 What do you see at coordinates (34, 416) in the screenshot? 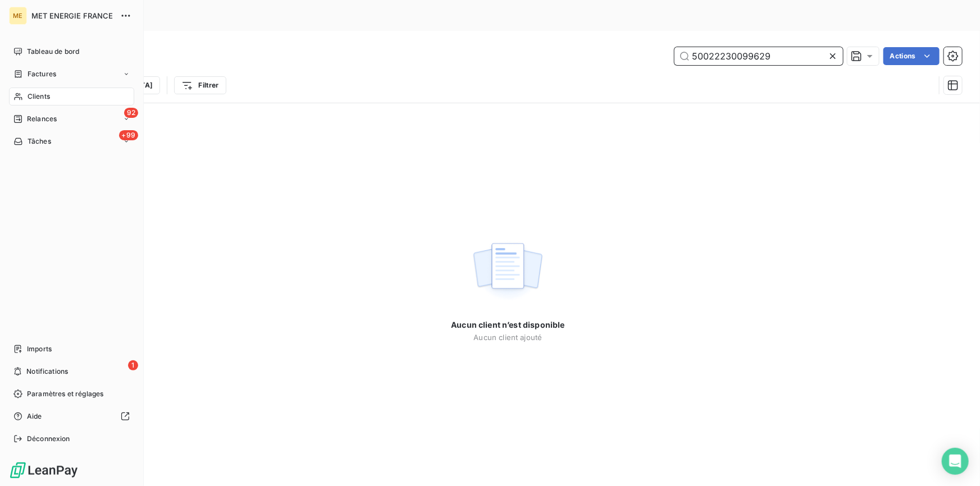
I see `span: Aide` at bounding box center [34, 416].